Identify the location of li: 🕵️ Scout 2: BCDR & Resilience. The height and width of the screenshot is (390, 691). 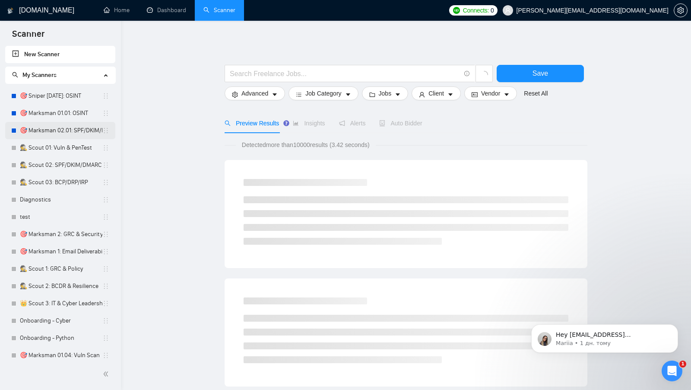
(60, 286).